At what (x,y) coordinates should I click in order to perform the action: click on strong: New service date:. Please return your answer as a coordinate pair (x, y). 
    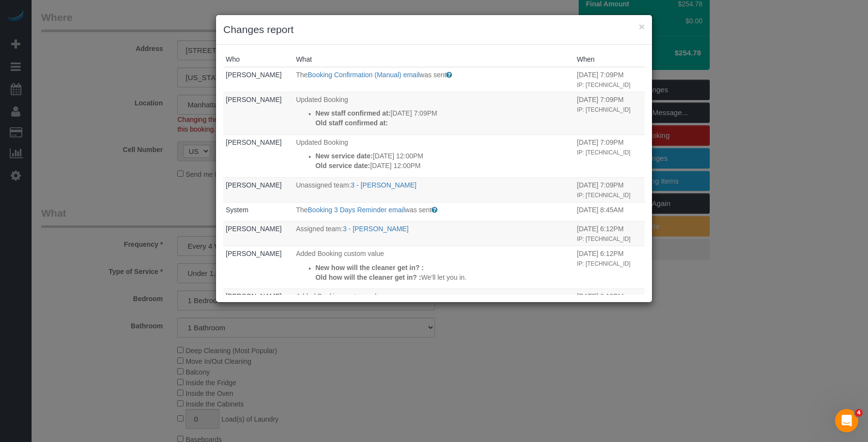
    Looking at the image, I should click on (344, 156).